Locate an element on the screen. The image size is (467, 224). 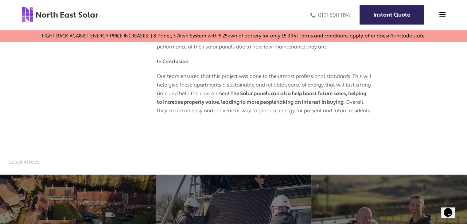
h3: Latest Articles is located at coordinates (233, 162).